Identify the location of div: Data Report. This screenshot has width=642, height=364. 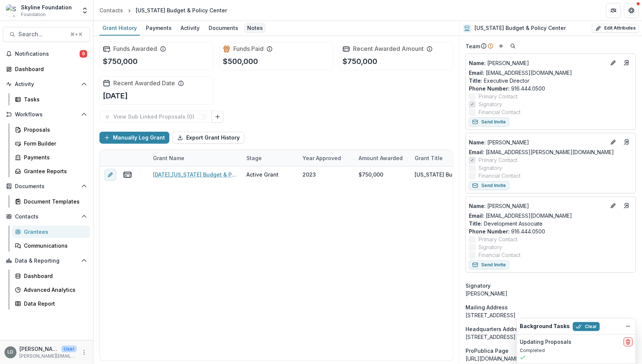
(54, 303).